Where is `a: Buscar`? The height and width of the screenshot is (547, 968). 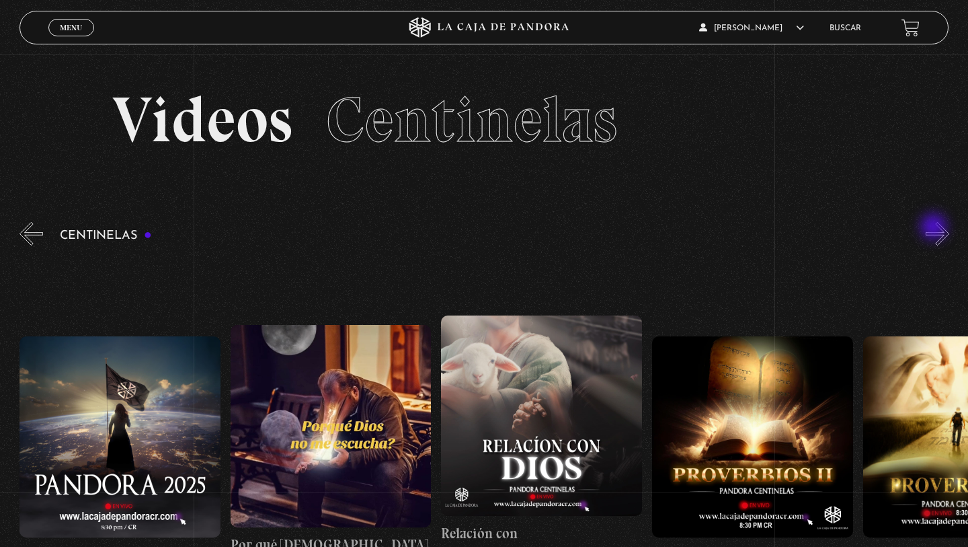 a: Buscar is located at coordinates (845, 28).